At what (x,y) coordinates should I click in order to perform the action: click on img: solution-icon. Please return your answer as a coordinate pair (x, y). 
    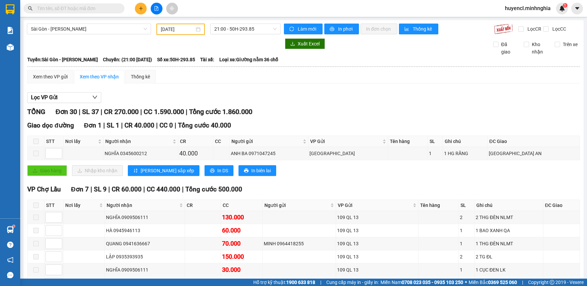
    Looking at the image, I should click on (10, 30).